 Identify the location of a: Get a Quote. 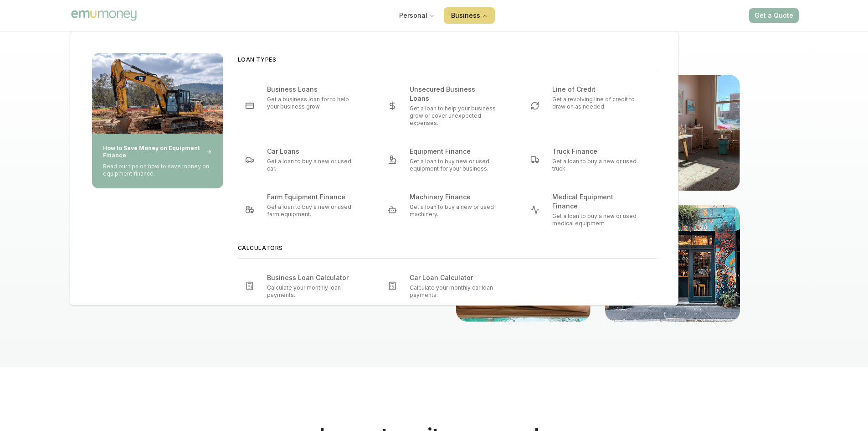
(774, 15).